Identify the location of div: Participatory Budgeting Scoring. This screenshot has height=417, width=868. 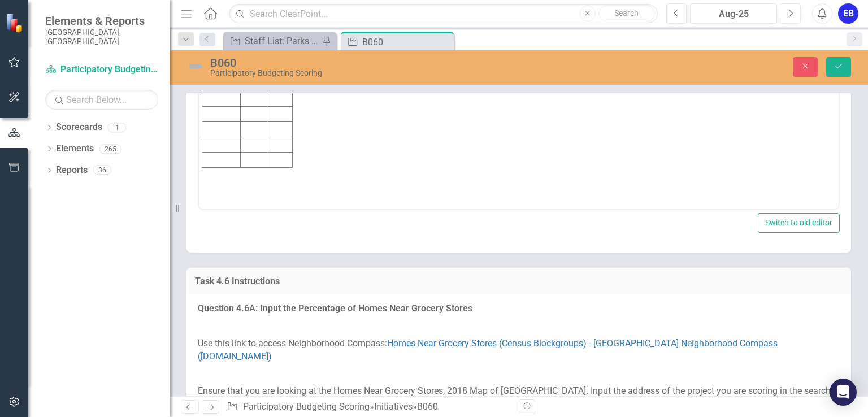
(382, 73).